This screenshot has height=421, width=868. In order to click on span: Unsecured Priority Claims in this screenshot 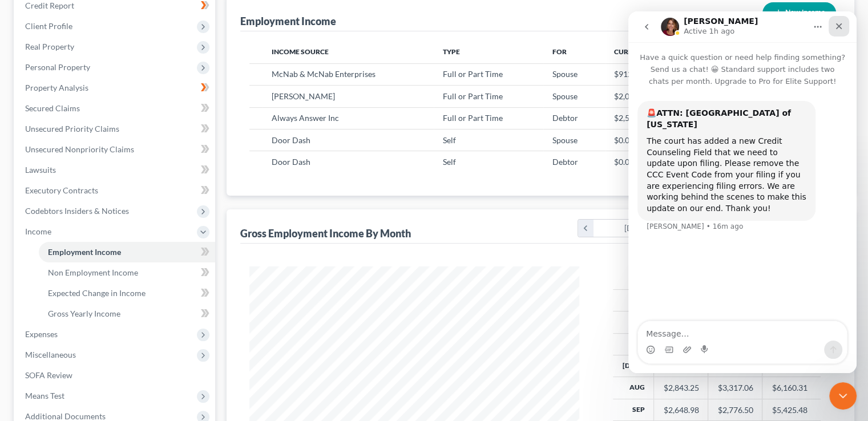, I will do `click(72, 129)`.